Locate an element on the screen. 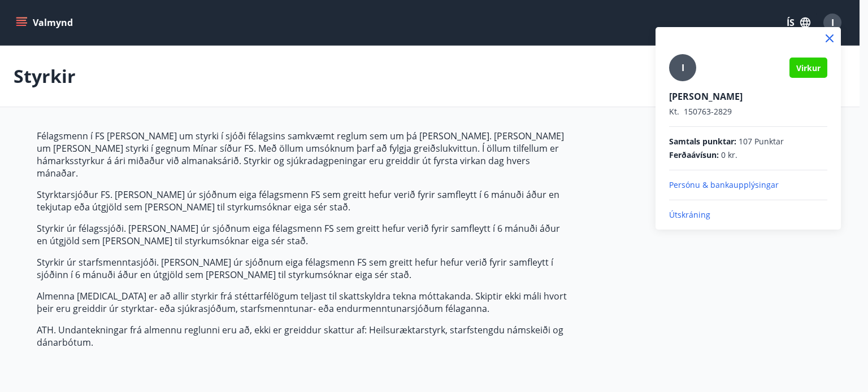 The height and width of the screenshot is (392, 868). span: Virkur is located at coordinates (808, 67).